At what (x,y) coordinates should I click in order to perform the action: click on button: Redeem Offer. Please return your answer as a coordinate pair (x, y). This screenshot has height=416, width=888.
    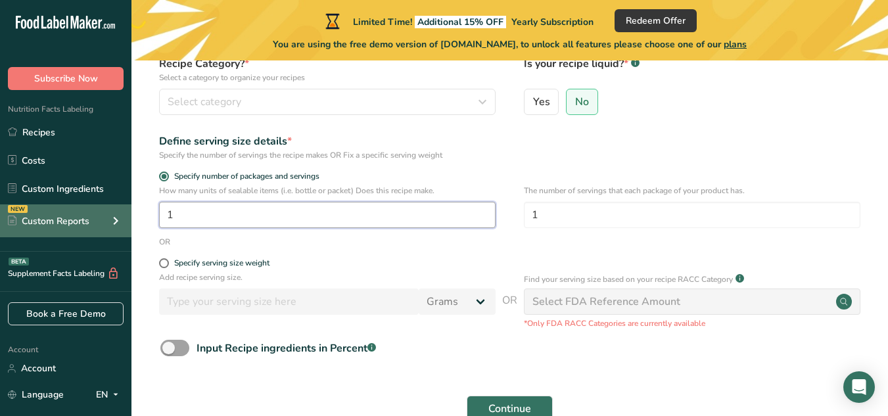
    Looking at the image, I should click on (655, 20).